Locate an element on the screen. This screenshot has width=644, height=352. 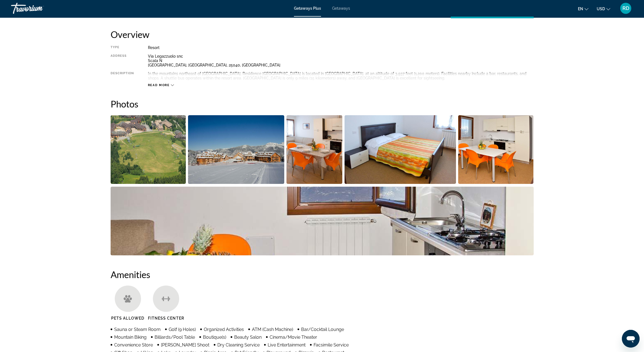
span: Live Entertainment is located at coordinates (286, 345).